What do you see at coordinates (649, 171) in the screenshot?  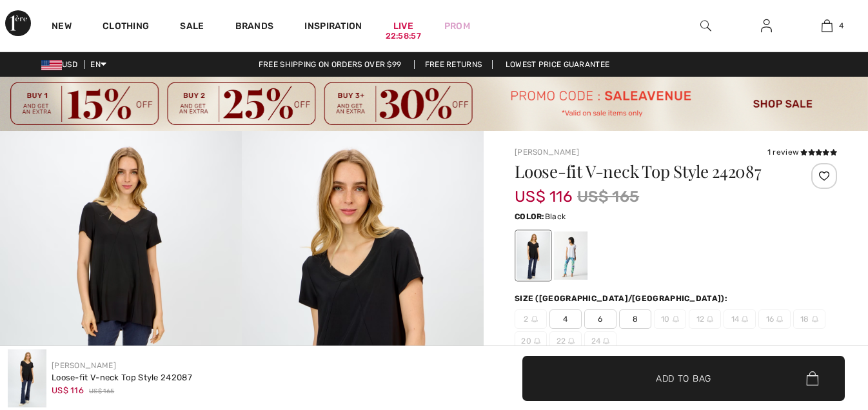 I see `h1: Loose-fit V-neck Top Style 242087` at bounding box center [649, 171].